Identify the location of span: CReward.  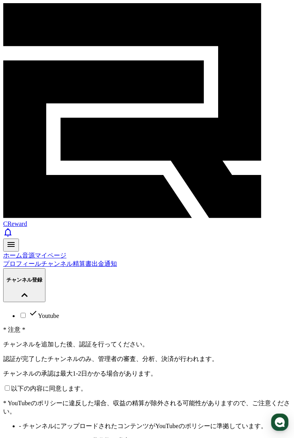
(15, 223).